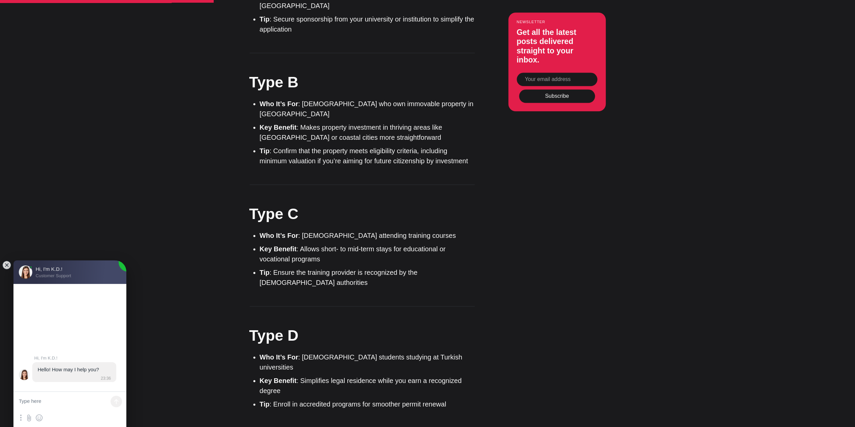 The image size is (855, 427). I want to click on li: : Secure sponsorship from your university or institution to simplify the application, so click(367, 24).